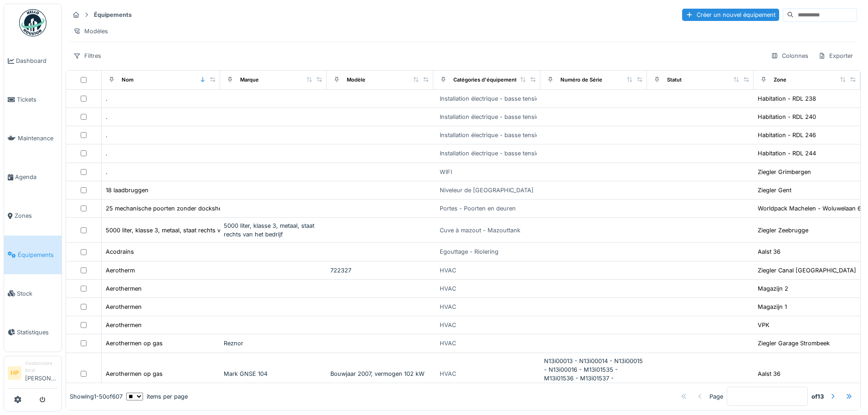  I want to click on div: Page, so click(717, 396).